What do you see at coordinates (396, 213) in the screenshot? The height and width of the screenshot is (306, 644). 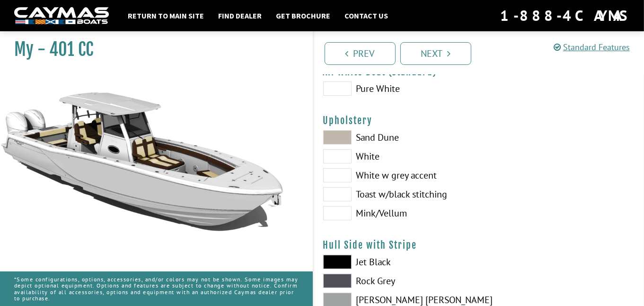 I see `label: Mink/Vellum` at bounding box center [396, 213].